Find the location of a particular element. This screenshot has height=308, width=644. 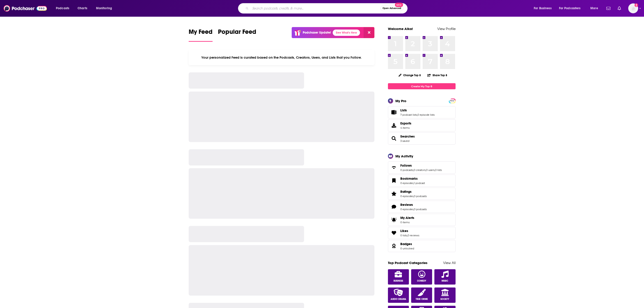

a: Podchaser - Follow, Share and Rate Podcasts is located at coordinates (25, 8).